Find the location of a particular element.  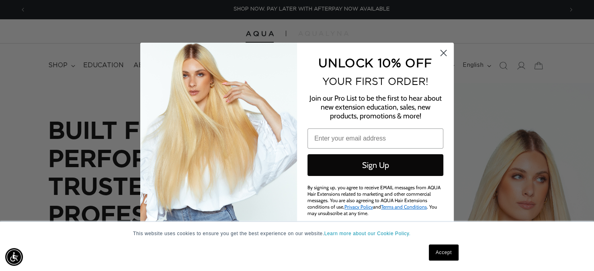

a: Accept is located at coordinates (444, 252).